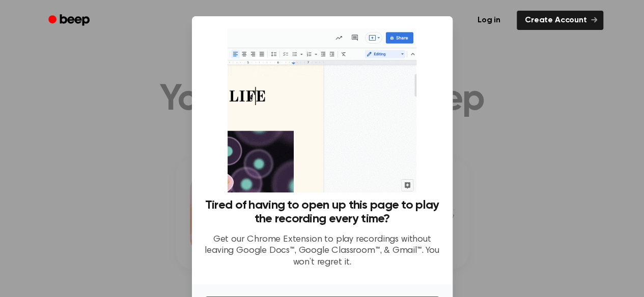 The width and height of the screenshot is (644, 297). I want to click on h3: Tired of having to open up this page to play the recording every time?, so click(322, 213).